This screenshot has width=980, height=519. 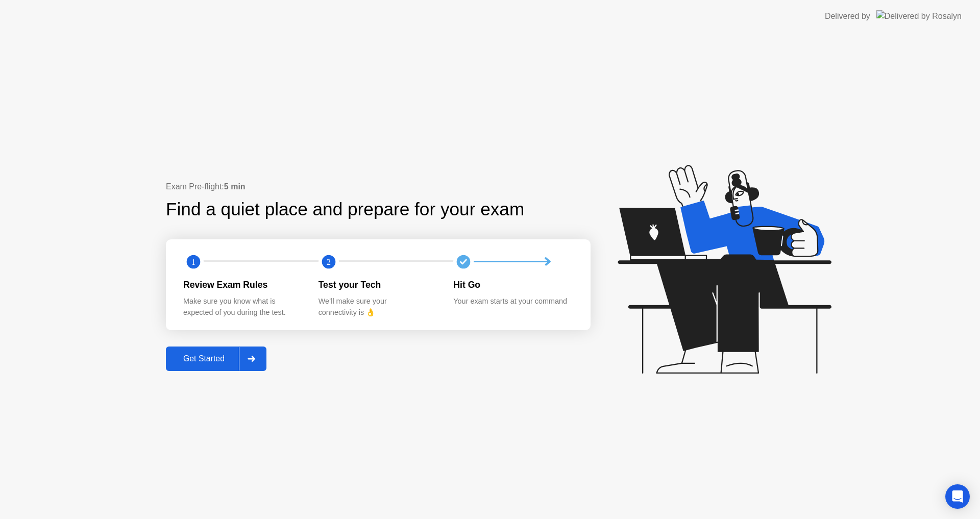 I want to click on text: 2, so click(x=329, y=261).